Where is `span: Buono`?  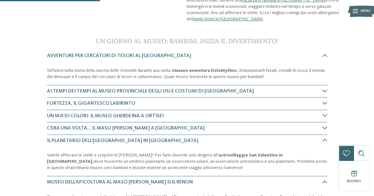
span: Buono is located at coordinates (354, 181).